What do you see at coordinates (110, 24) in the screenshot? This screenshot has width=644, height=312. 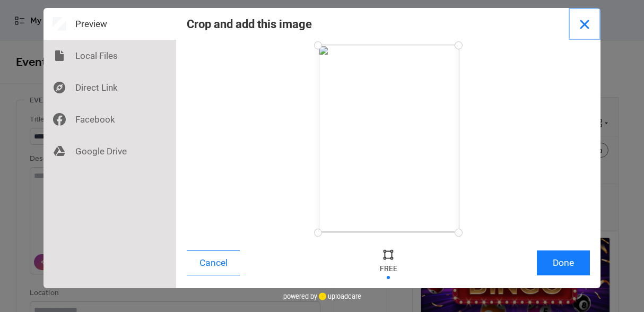 I see `div: Preview` at bounding box center [110, 24].